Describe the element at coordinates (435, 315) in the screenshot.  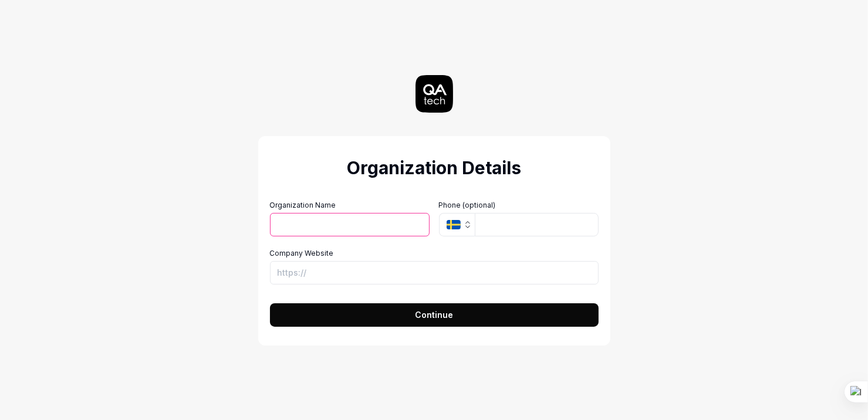
I see `button: Continue` at that location.